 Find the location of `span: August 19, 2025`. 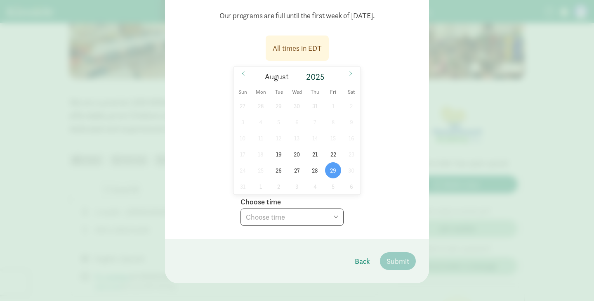

span: August 19, 2025 is located at coordinates (278, 154).